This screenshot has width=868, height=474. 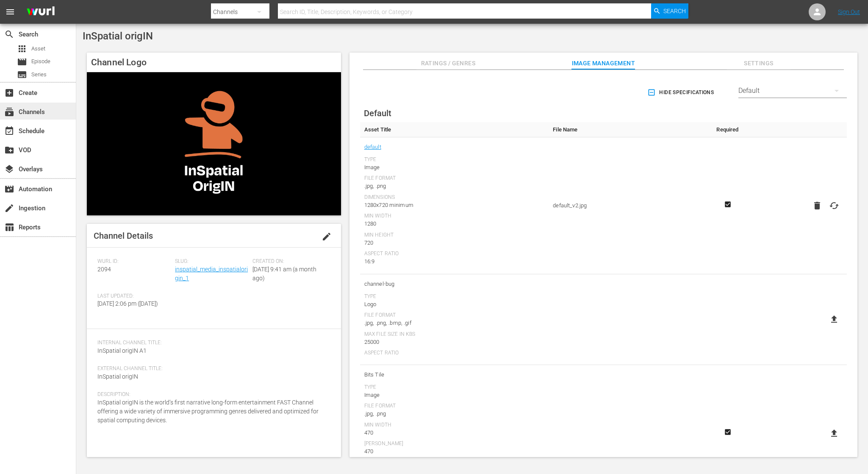 I want to click on div: 720, so click(x=454, y=243).